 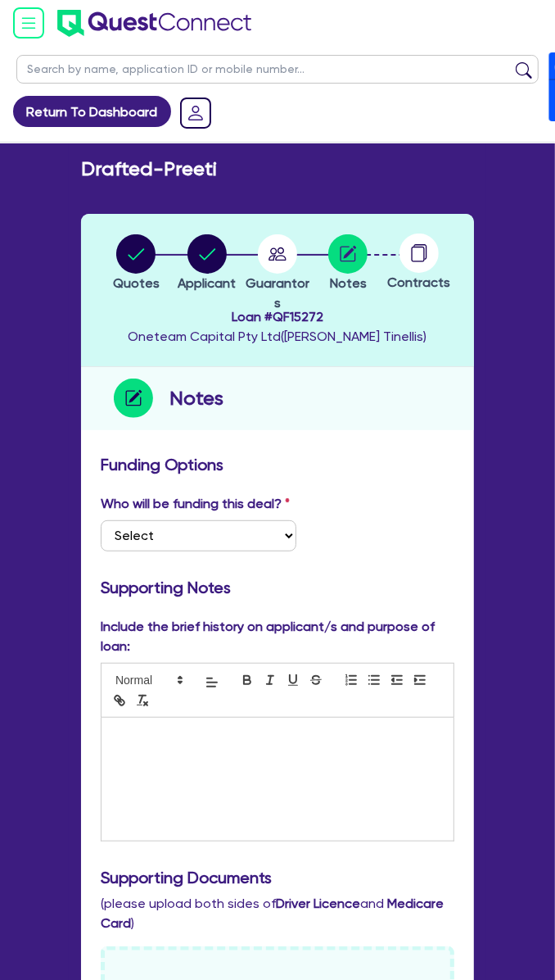 I want to click on img: icon-menu-open, so click(x=29, y=22).